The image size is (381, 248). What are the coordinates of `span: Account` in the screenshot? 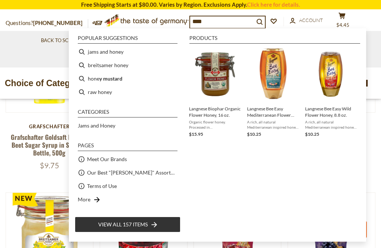 It's located at (311, 20).